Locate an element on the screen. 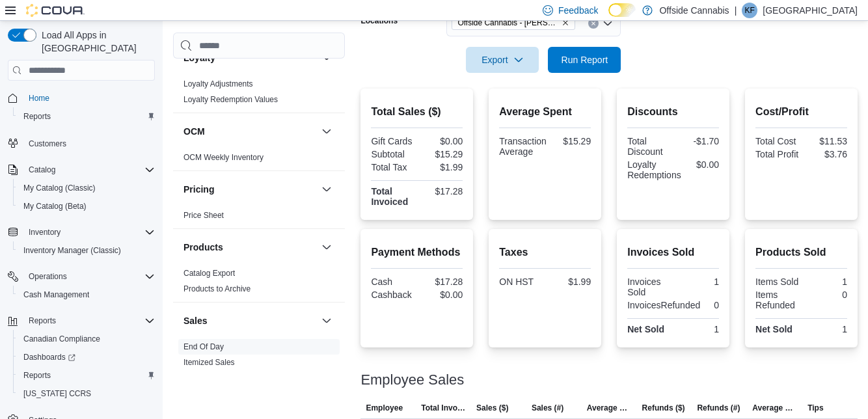 Image resolution: width=868 pixels, height=419 pixels. div: Total Tax is located at coordinates (393, 167).